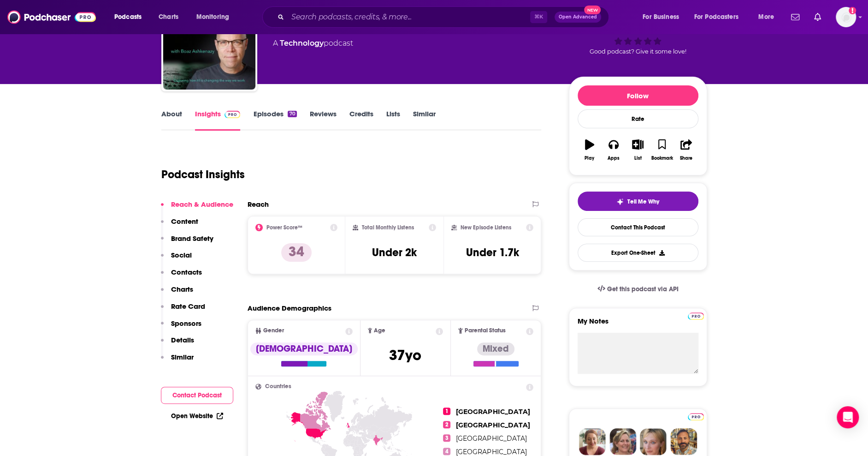 The width and height of the screenshot is (868, 456). I want to click on button: Open AdvancedNew, so click(578, 17).